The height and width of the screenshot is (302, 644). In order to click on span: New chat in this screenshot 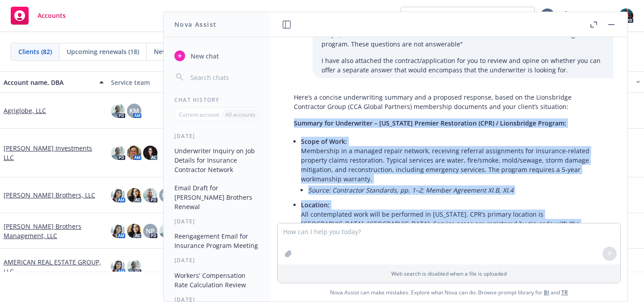, I will do `click(204, 56)`.